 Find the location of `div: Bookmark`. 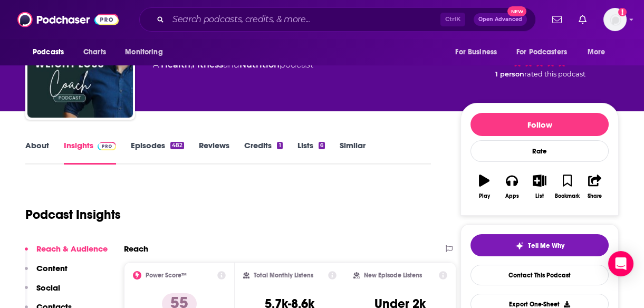

div: Bookmark is located at coordinates (566, 196).